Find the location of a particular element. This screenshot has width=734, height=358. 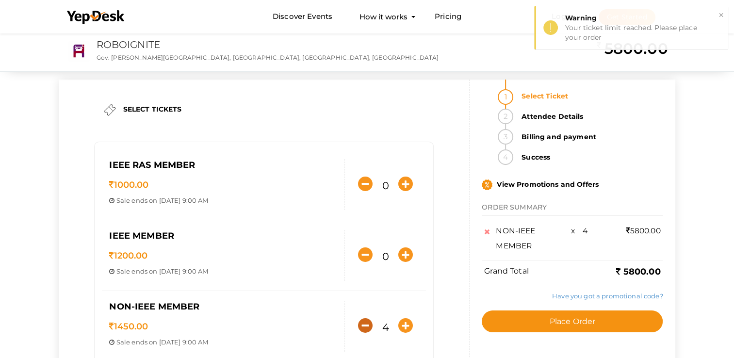

span: 1000.00 is located at coordinates (129, 185).